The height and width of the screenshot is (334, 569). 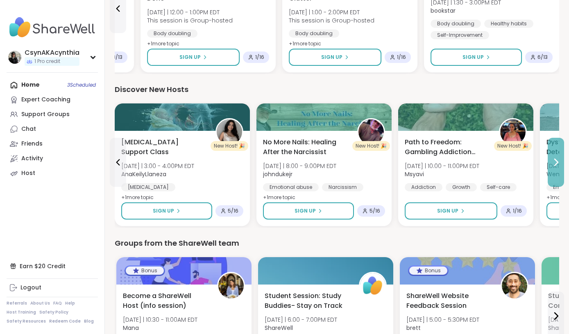 What do you see at coordinates (278, 328) in the screenshot?
I see `b: ShareWell` at bounding box center [278, 328].